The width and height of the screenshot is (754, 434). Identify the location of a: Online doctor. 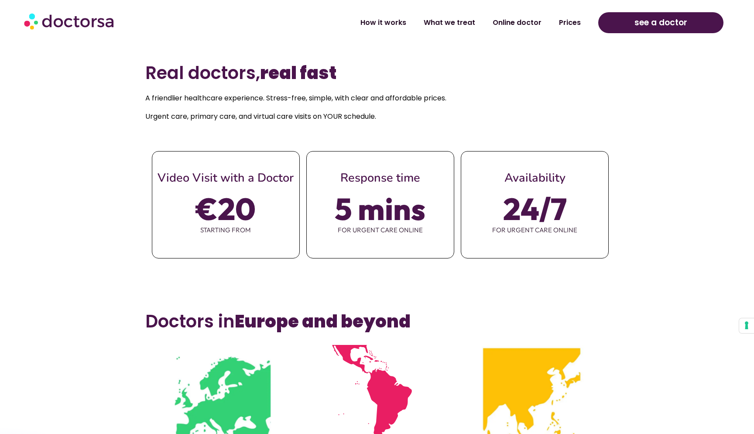
(517, 23).